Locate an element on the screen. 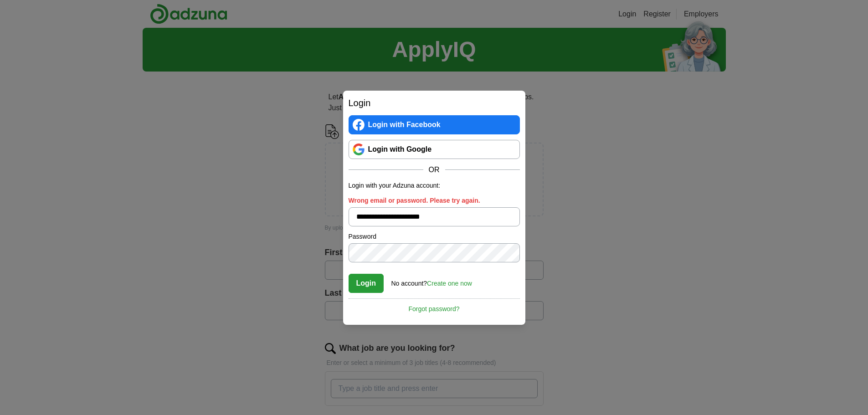 Image resolution: width=868 pixels, height=415 pixels. label: Password is located at coordinates (434, 237).